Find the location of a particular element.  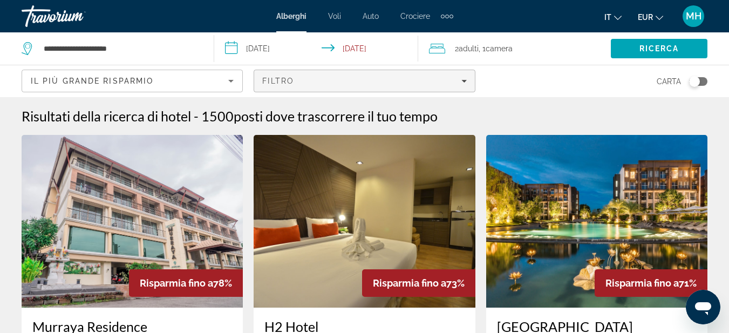

a: Alberghi is located at coordinates (291, 16).